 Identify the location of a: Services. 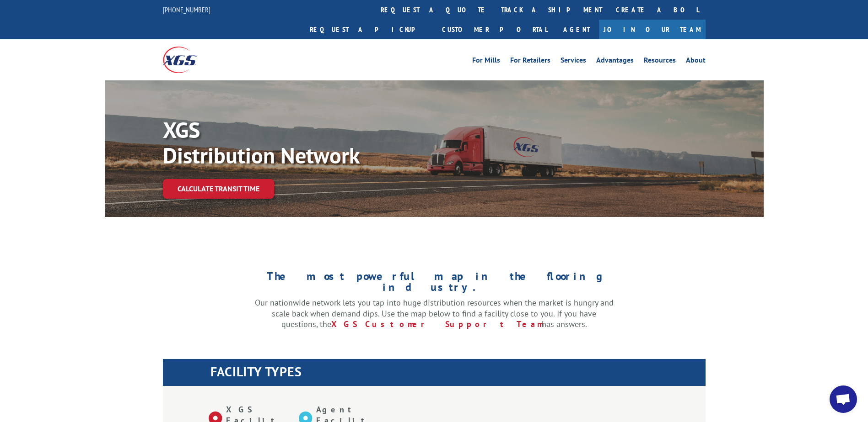
(573, 62).